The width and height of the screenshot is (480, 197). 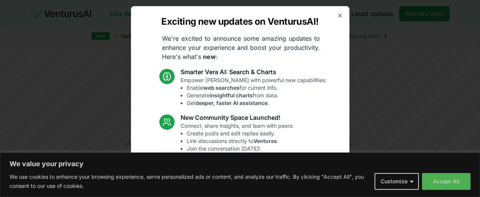 What do you see at coordinates (257, 88) in the screenshot?
I see `li: Enable for current info.` at bounding box center [257, 88].